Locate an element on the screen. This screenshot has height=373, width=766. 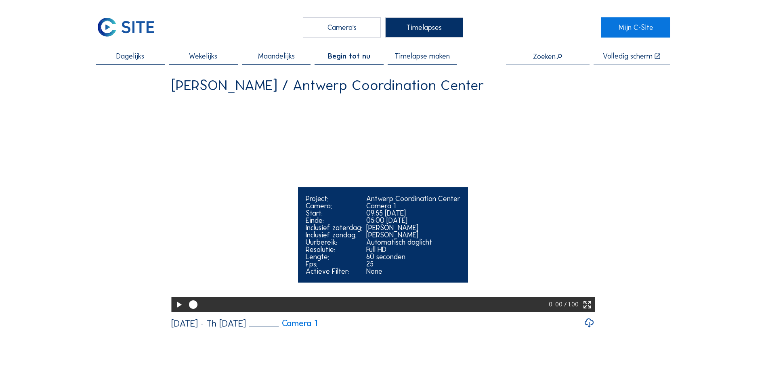
div: Lengte: is located at coordinates (334, 257).